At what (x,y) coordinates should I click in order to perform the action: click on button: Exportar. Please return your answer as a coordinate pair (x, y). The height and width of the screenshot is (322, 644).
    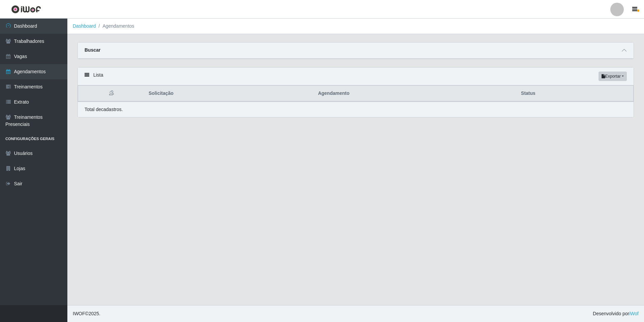
    Looking at the image, I should click on (613, 76).